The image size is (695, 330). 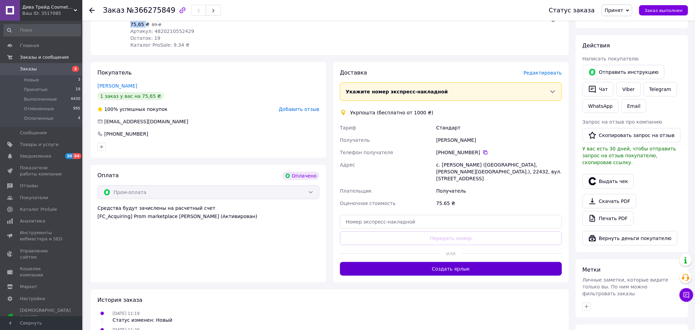 I want to click on input: Номер экспресс-накладной, so click(x=451, y=222).